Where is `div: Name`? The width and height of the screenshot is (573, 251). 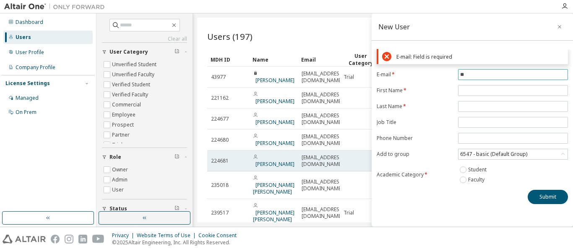
div: Name is located at coordinates (273, 60).